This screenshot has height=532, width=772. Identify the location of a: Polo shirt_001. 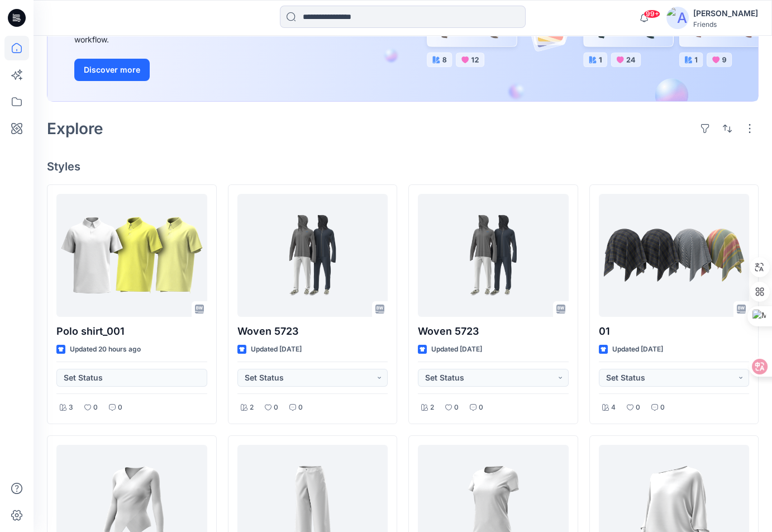
(132, 255).